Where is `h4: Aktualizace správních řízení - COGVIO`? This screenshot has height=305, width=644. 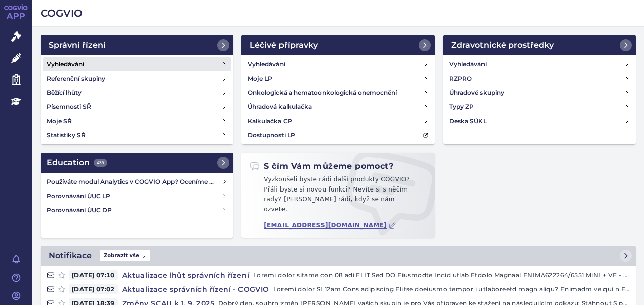 h4: Aktualizace správních řízení - COGVIO is located at coordinates (195, 289).